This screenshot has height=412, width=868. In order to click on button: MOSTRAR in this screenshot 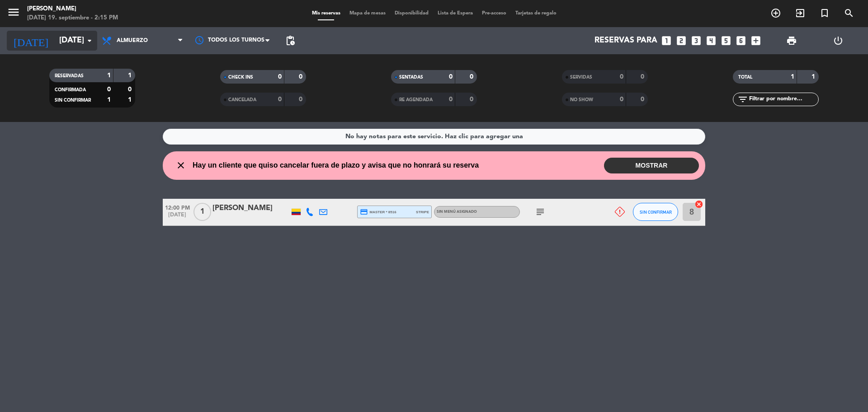, I will do `click(652, 165)`.